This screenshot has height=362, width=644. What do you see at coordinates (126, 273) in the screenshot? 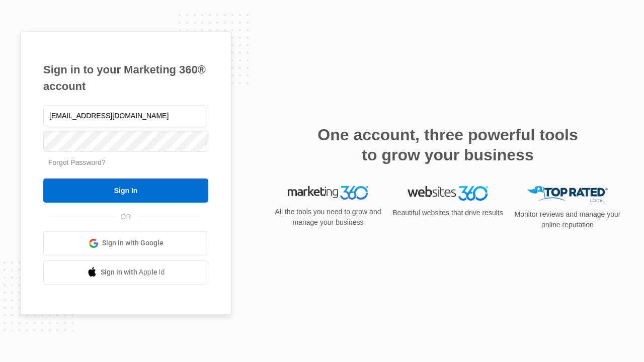
I see `a: Sign in with Apple Id` at bounding box center [126, 273].